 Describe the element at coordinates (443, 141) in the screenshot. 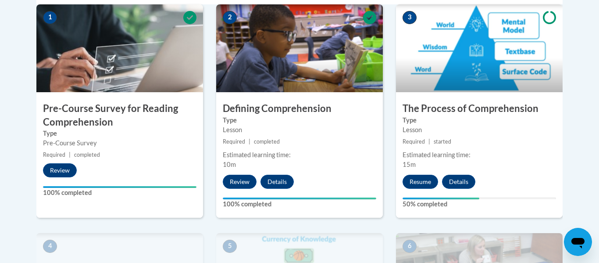

I see `span: started` at that location.